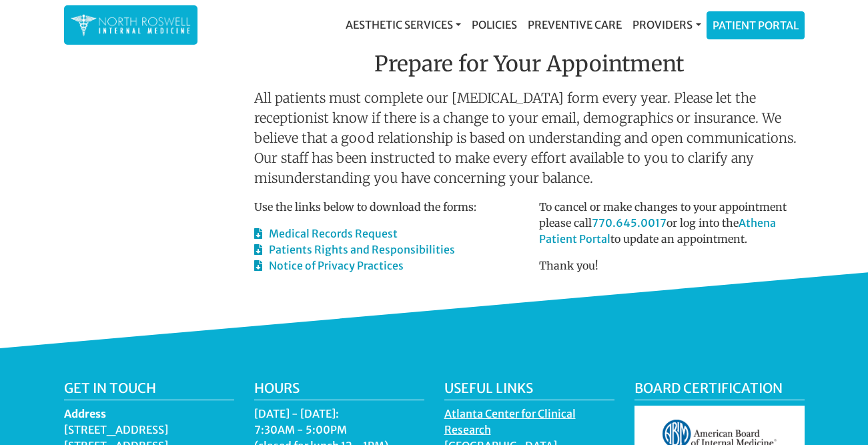 This screenshot has height=445, width=868. What do you see at coordinates (355, 250) in the screenshot?
I see `a: Patients Rights and Responsibilities` at bounding box center [355, 250].